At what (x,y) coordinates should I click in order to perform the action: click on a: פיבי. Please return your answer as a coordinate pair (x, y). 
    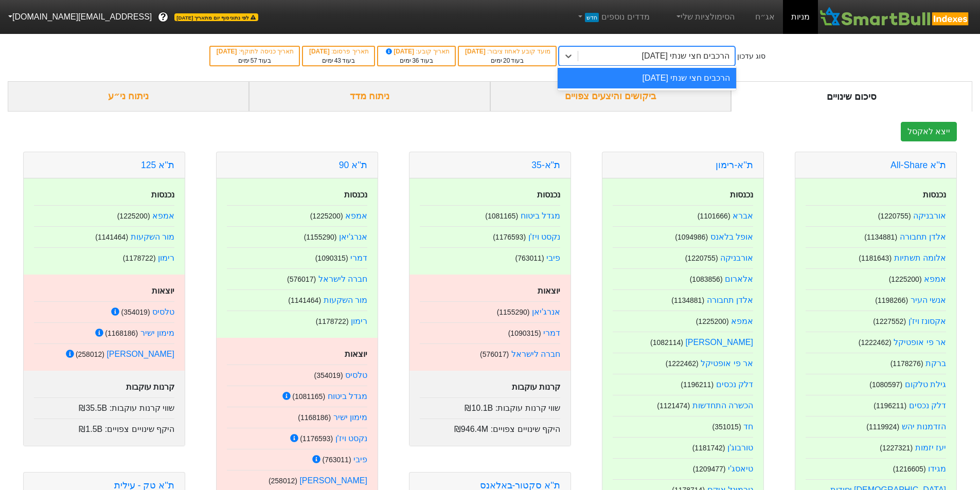
    Looking at the image, I should click on (553, 257).